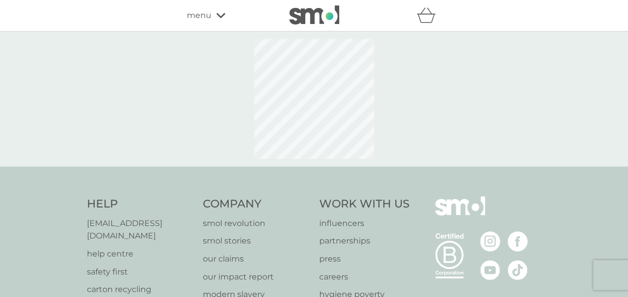 The image size is (628, 297). Describe the element at coordinates (256, 223) in the screenshot. I see `a: smol revolution` at that location.